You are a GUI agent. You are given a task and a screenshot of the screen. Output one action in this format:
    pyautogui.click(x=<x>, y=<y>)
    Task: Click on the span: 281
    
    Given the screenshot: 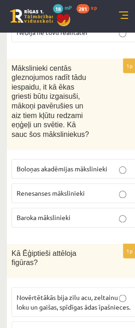 What is the action you would take?
    pyautogui.click(x=83, y=9)
    